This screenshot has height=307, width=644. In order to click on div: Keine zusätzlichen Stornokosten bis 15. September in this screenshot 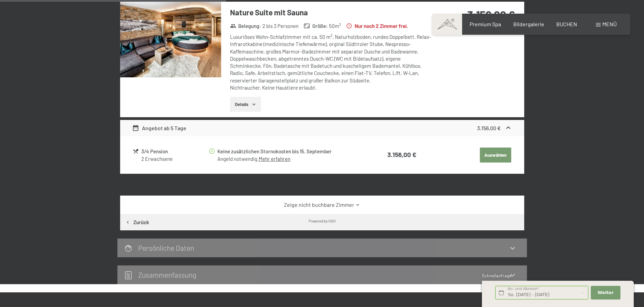, I will do `click(289, 151)`.